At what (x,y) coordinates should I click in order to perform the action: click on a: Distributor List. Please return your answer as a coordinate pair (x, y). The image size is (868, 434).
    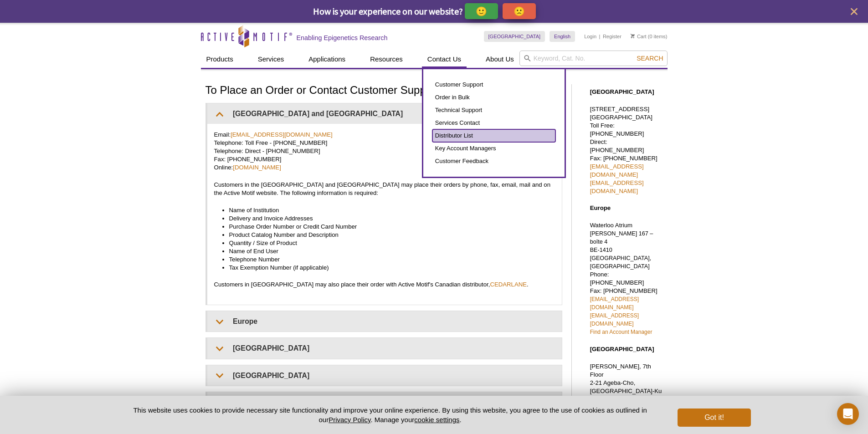
    Looking at the image, I should click on (494, 136).